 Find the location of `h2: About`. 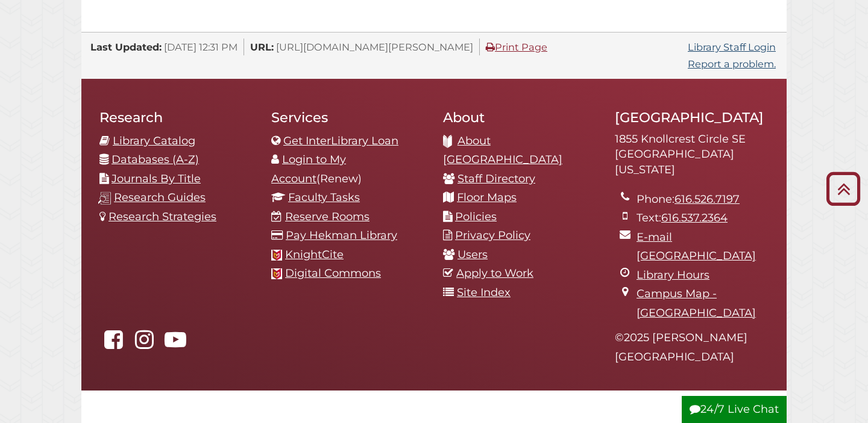

h2: About is located at coordinates (519, 117).